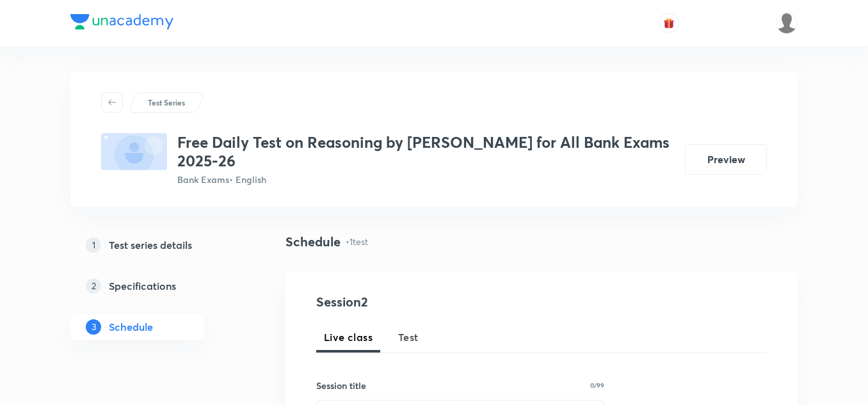 The width and height of the screenshot is (868, 405). Describe the element at coordinates (94, 245) in the screenshot. I see `p: 1` at that location.